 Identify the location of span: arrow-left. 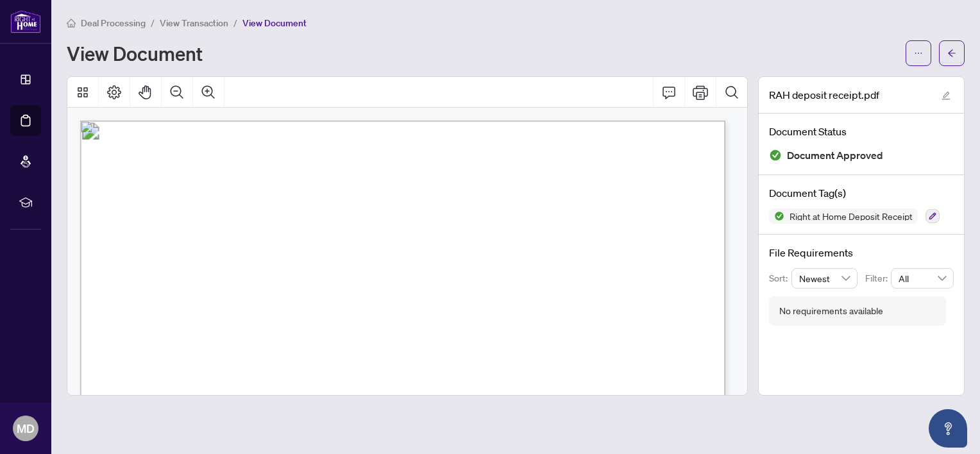
(952, 53).